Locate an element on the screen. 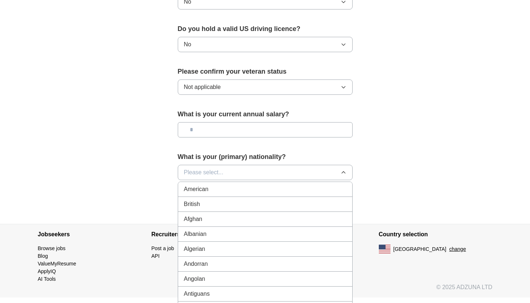 This screenshot has height=303, width=530. a: AI Tools is located at coordinates (47, 279).